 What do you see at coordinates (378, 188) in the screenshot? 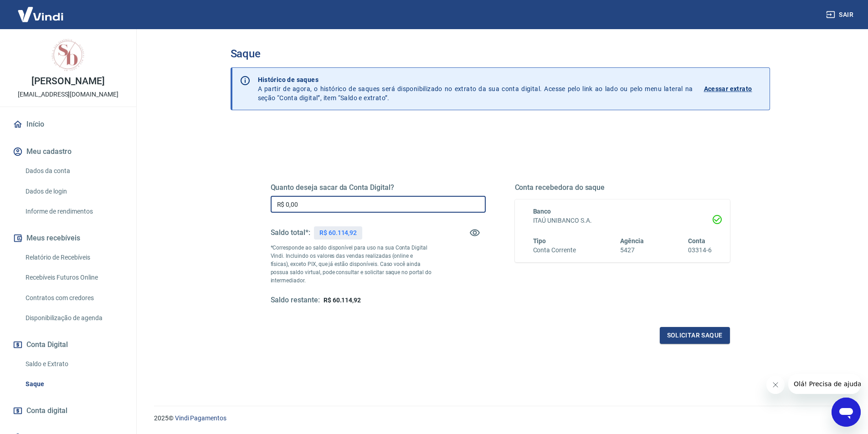
I see `h5: Quanto deseja sacar da Conta Digital?` at bounding box center [378, 188].